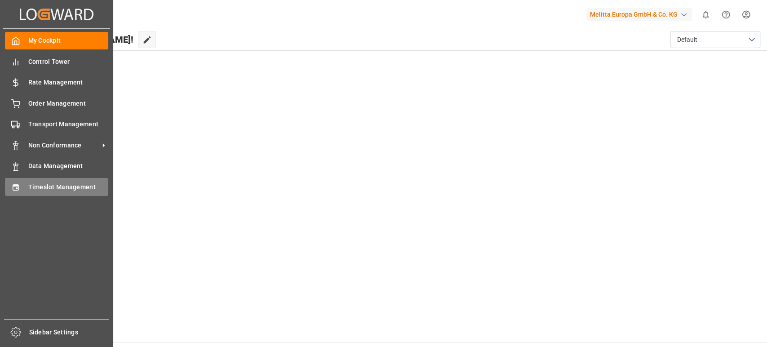 This screenshot has height=347, width=767. I want to click on span: Transport Management, so click(68, 124).